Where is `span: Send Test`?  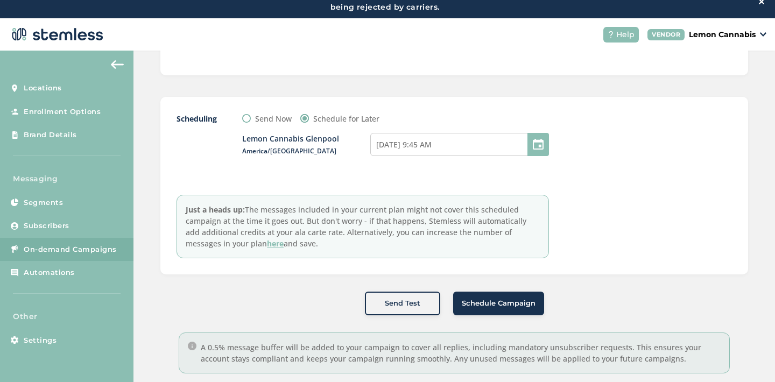 span: Send Test is located at coordinates (402, 303).